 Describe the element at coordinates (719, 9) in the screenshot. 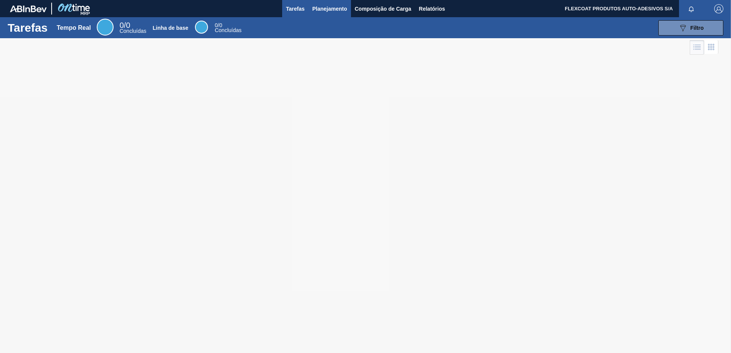

I see `img: Logout` at that location.